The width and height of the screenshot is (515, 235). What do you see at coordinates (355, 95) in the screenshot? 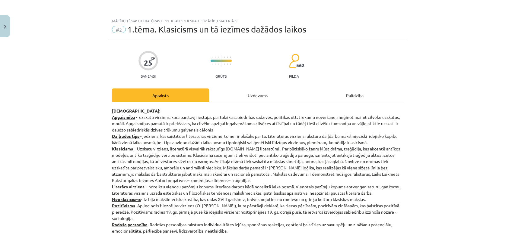
I see `div: Palīdzība` at bounding box center [355, 95].